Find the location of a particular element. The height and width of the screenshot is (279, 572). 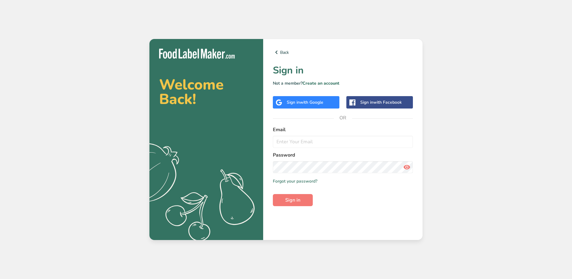

p: Not a member? is located at coordinates (343, 83).